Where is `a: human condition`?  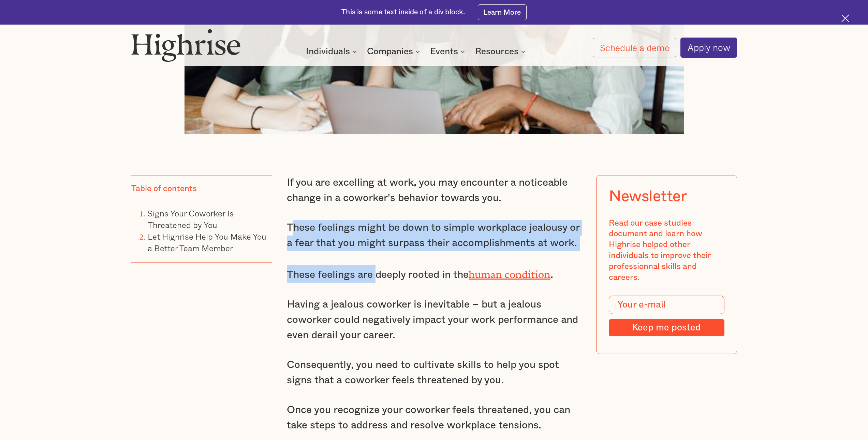
a: human condition is located at coordinates (509, 271).